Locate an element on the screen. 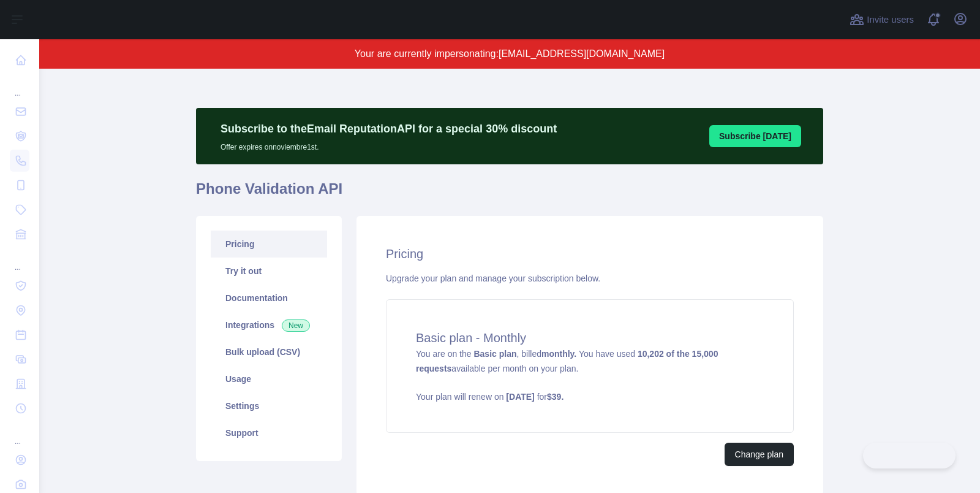  a: Bulk upload (CSV) is located at coordinates (269, 352).